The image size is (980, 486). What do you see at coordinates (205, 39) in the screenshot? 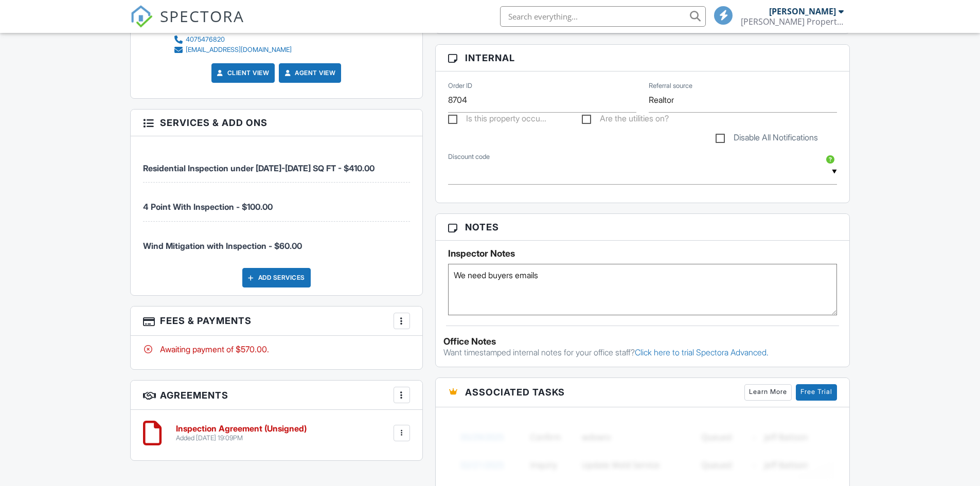
I see `div: 4075476820` at bounding box center [205, 39].